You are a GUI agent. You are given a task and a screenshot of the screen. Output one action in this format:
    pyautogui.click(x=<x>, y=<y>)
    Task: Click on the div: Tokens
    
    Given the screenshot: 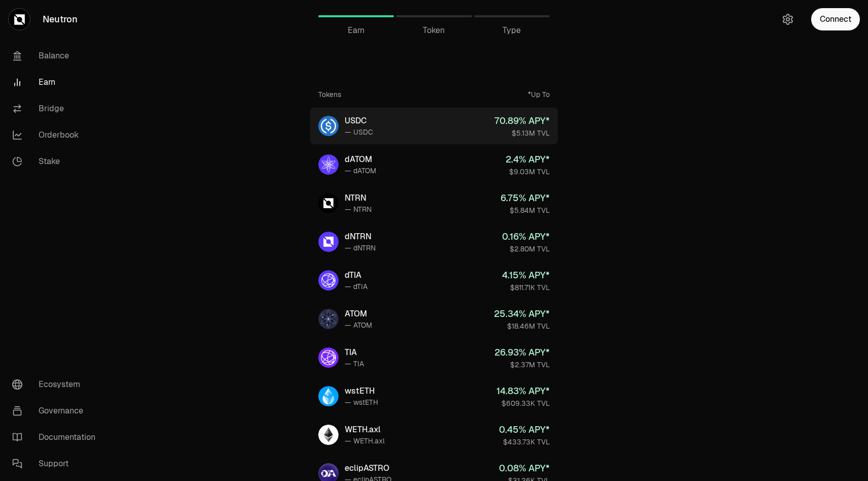 What is the action you would take?
    pyautogui.click(x=330, y=94)
    